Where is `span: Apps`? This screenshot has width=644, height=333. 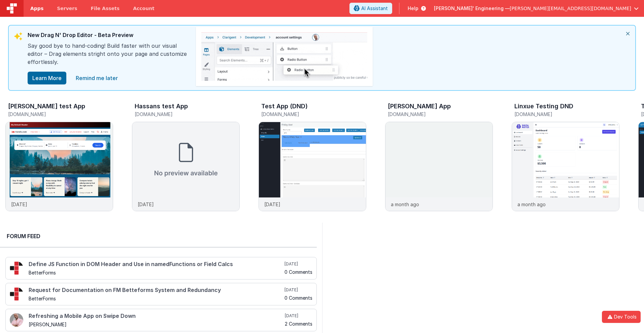
span: Apps is located at coordinates (37, 8).